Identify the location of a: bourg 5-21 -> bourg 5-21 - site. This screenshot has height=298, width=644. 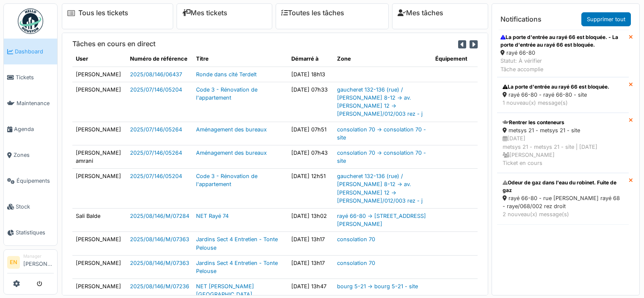
(377, 286).